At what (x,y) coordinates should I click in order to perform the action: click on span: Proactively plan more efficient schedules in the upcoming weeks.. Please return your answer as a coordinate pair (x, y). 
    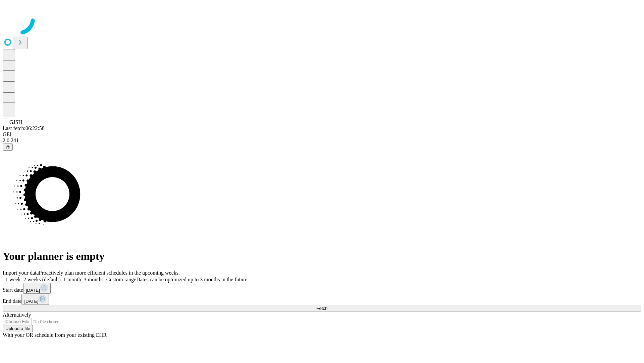
    Looking at the image, I should click on (109, 272).